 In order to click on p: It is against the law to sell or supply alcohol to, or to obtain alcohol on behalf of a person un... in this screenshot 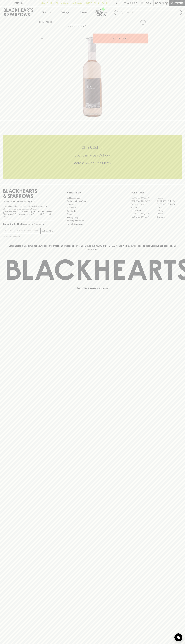, I will do `click(28, 212)`.